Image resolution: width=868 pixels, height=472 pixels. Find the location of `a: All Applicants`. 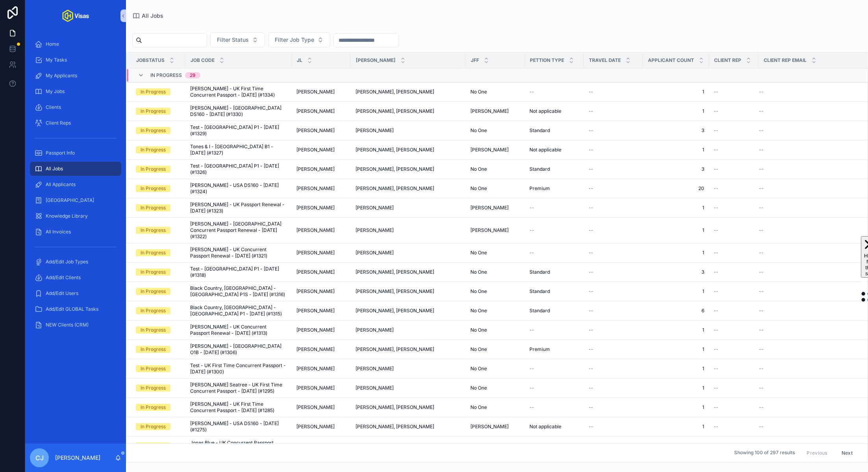

a: All Applicants is located at coordinates (75, 185).